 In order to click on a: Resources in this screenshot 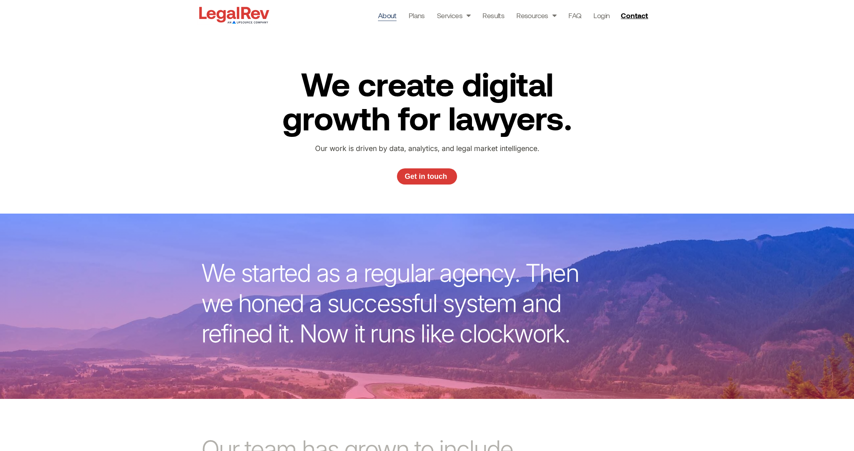, I will do `click(536, 15)`.